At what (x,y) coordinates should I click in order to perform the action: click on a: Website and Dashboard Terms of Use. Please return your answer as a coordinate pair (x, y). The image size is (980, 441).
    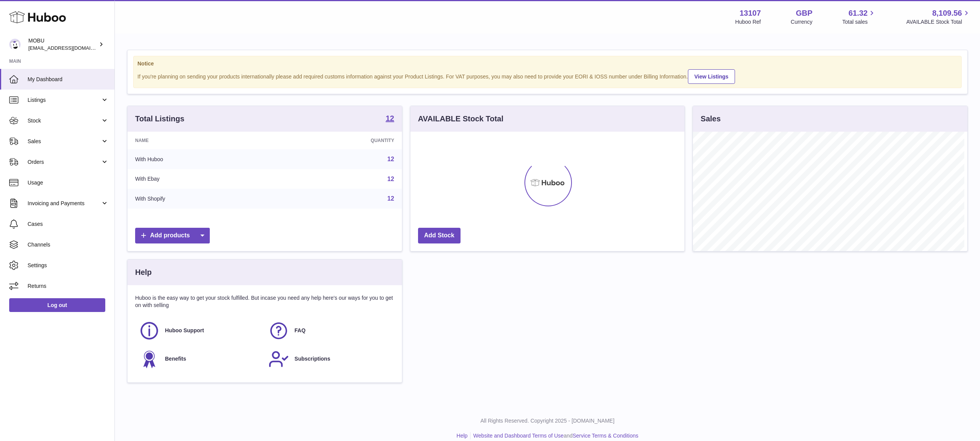
    Looking at the image, I should click on (519, 436).